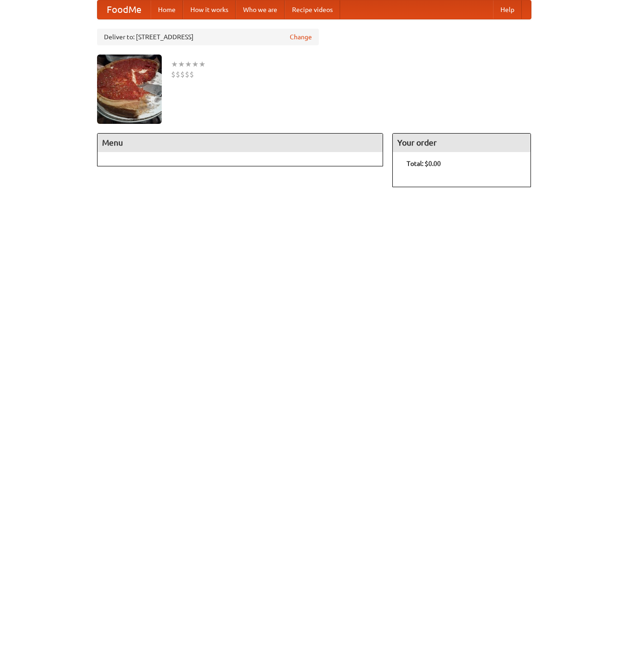  What do you see at coordinates (507, 10) in the screenshot?
I see `a: Help` at bounding box center [507, 10].